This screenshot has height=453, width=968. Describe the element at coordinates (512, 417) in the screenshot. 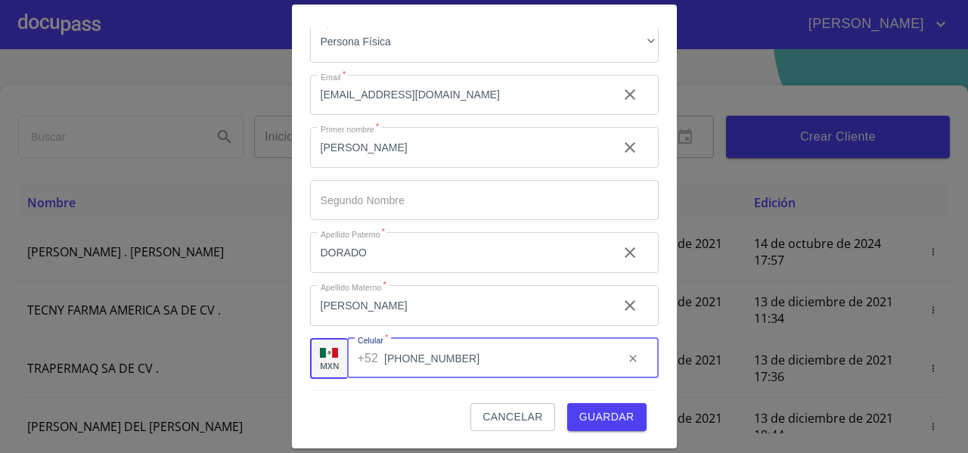

I see `button: Cancelar` at that location.